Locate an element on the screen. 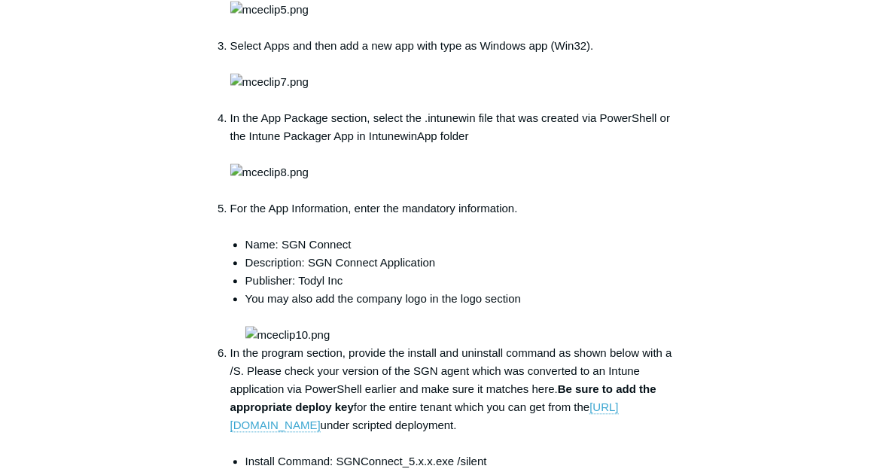 This screenshot has height=475, width=874. li: Name: SGN Connect is located at coordinates (460, 245).